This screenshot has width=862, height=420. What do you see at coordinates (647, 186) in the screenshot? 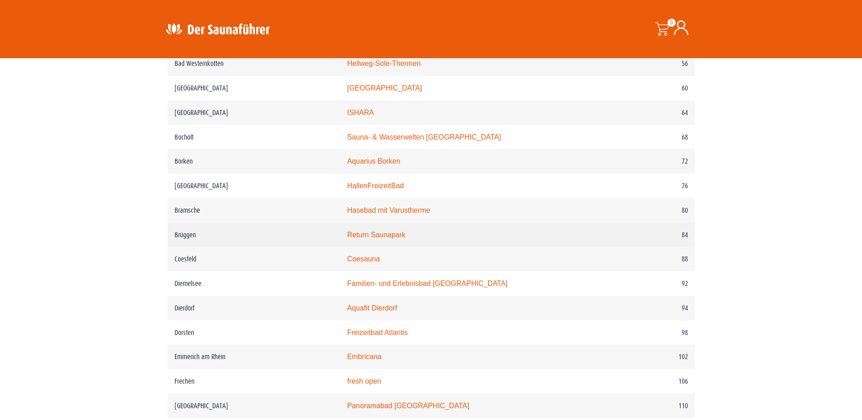
I see `td: 76` at bounding box center [647, 186].